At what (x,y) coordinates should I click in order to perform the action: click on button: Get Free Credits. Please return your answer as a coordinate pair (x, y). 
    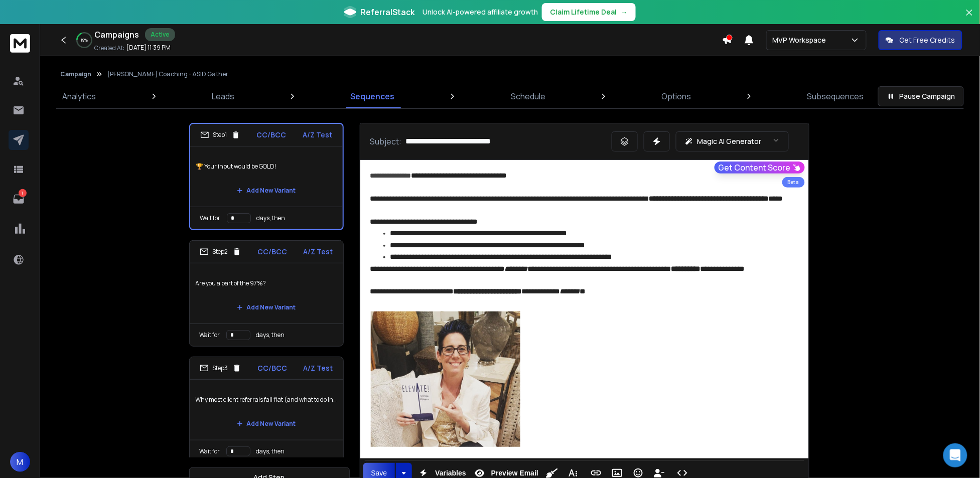
    Looking at the image, I should click on (920, 40).